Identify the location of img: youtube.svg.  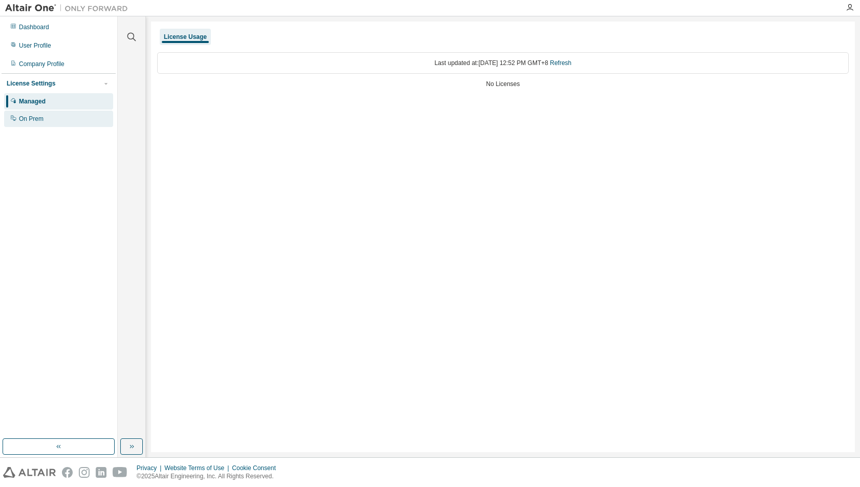
(120, 472).